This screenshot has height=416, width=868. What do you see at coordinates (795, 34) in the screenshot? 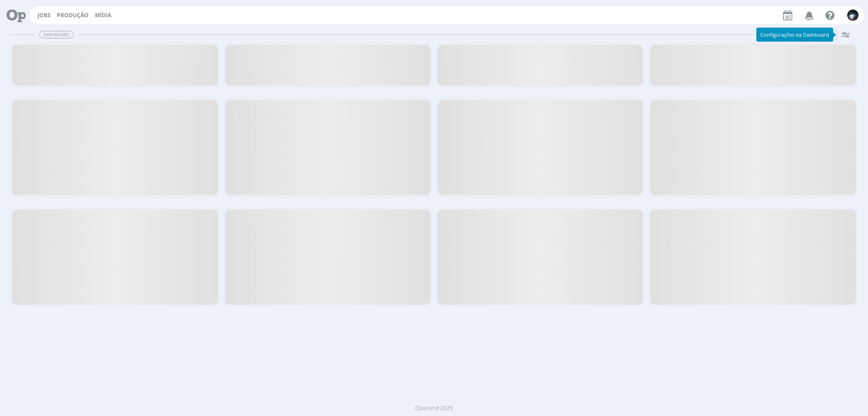
I see `div: Configurações da Dashboard` at bounding box center [795, 34].